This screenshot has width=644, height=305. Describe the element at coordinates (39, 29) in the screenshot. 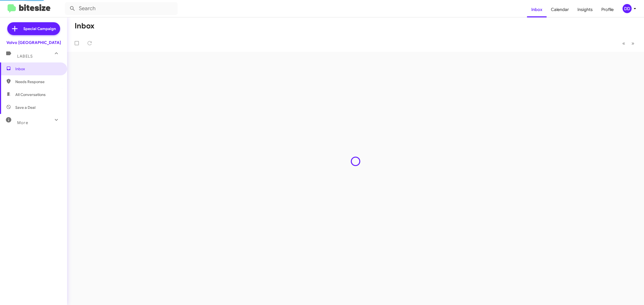

I see `span: Special Campaign` at that location.